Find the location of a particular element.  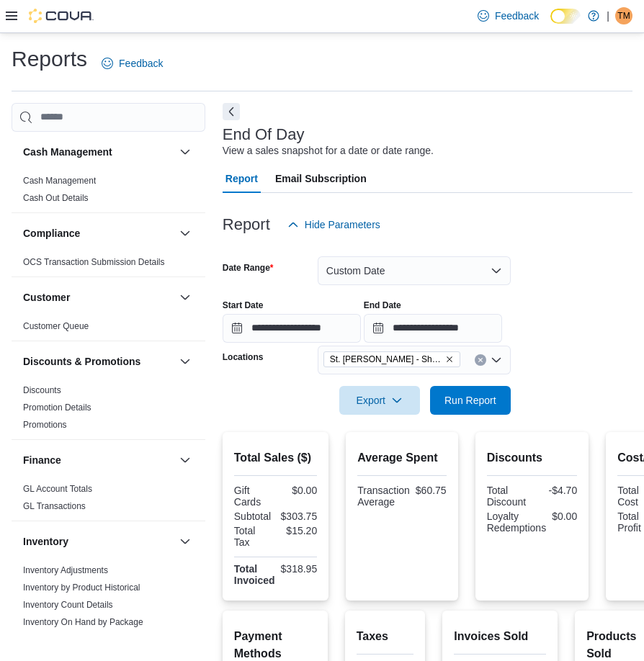

div: Cash Management is located at coordinates (108, 192).